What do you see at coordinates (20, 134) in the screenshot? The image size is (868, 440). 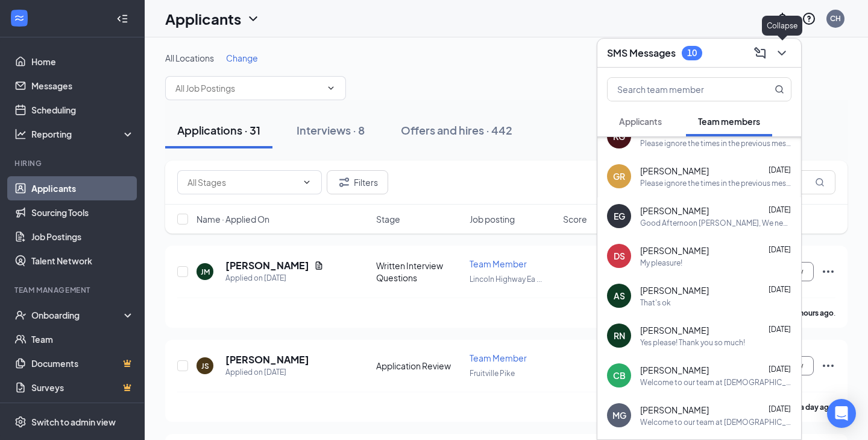 I see `svg: Analysis` at bounding box center [20, 134].